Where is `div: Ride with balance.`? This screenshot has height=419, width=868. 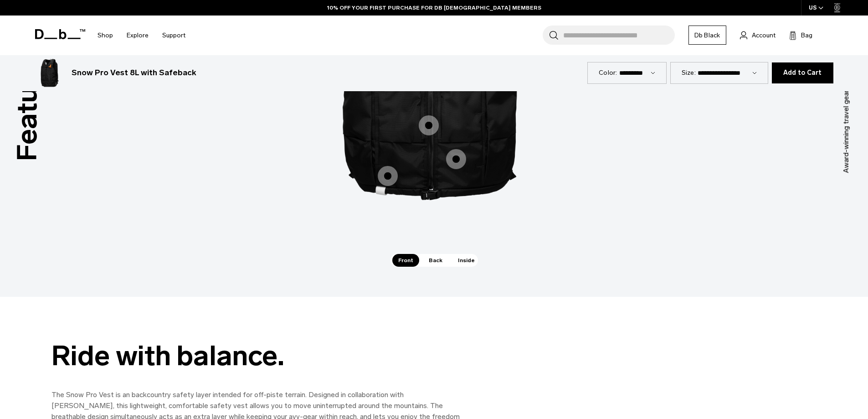 div: Ride with balance. is located at coordinates (257, 355).